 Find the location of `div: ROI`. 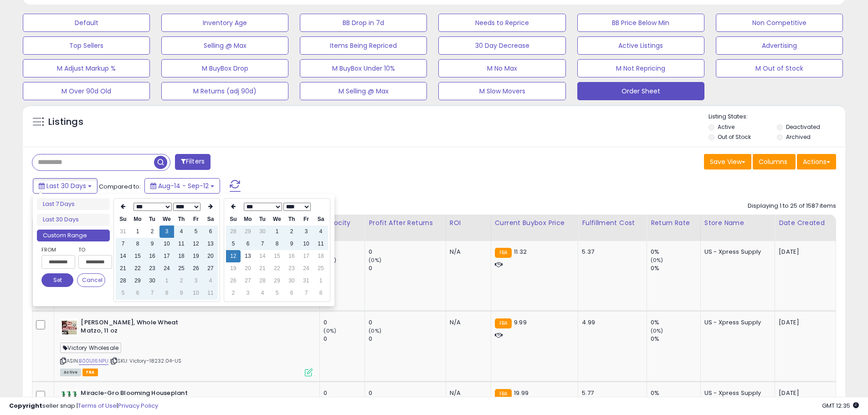

div: ROI is located at coordinates (468, 223).